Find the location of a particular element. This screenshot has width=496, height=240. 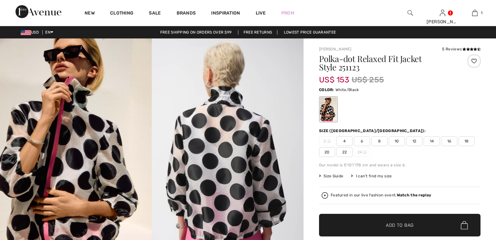

span: US$ 255 is located at coordinates (368, 80).